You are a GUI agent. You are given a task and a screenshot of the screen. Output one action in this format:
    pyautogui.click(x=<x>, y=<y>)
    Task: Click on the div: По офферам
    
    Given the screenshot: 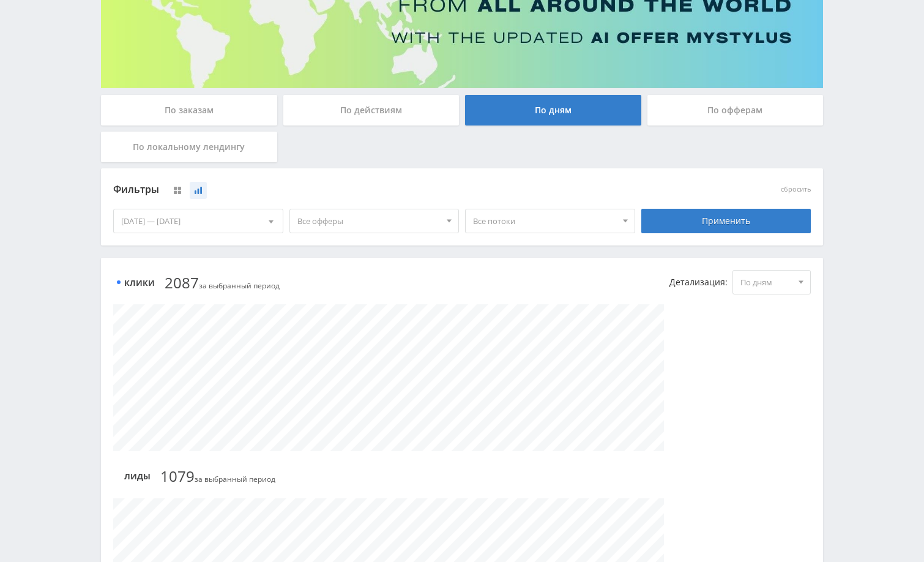 What is the action you would take?
    pyautogui.click(x=736, y=110)
    